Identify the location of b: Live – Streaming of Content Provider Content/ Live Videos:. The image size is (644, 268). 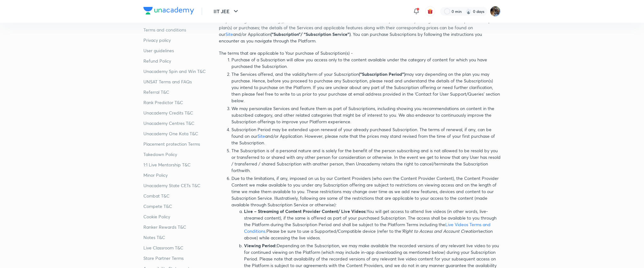
(306, 211).